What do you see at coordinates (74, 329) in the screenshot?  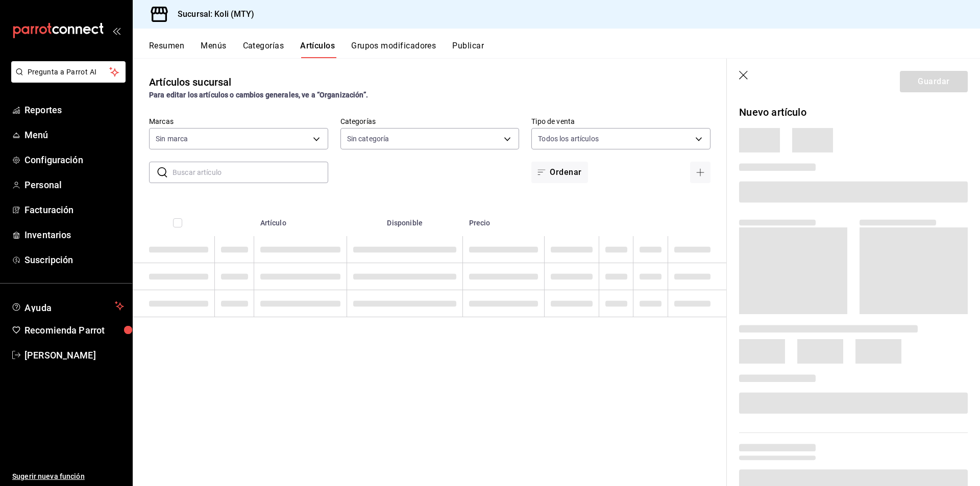 I see `span: Recomienda Parrot` at bounding box center [74, 329].